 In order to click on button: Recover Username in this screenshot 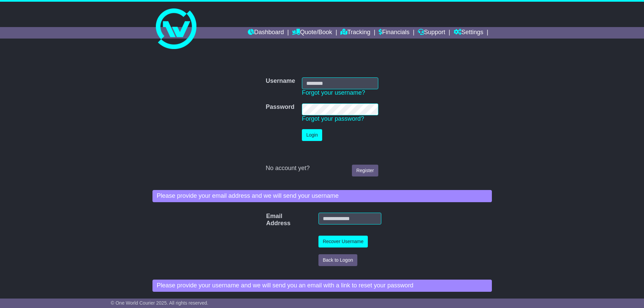, I will do `click(343, 241)`.